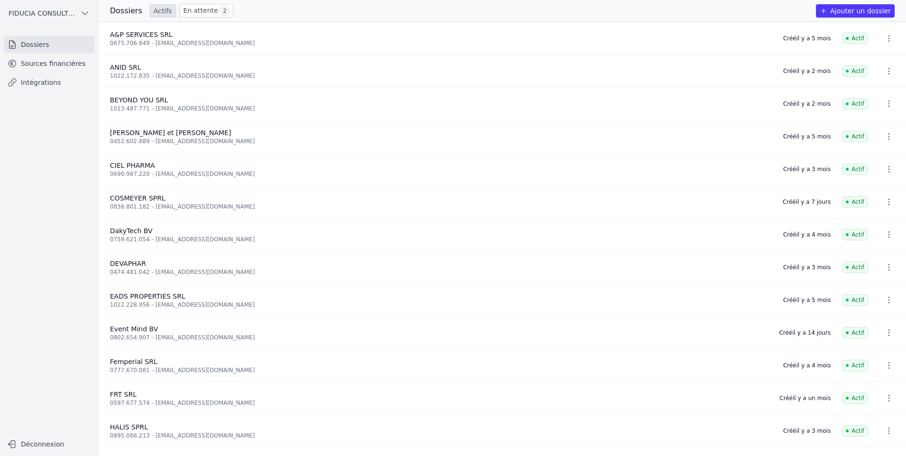  What do you see at coordinates (163, 11) in the screenshot?
I see `a: Actifs` at bounding box center [163, 11].